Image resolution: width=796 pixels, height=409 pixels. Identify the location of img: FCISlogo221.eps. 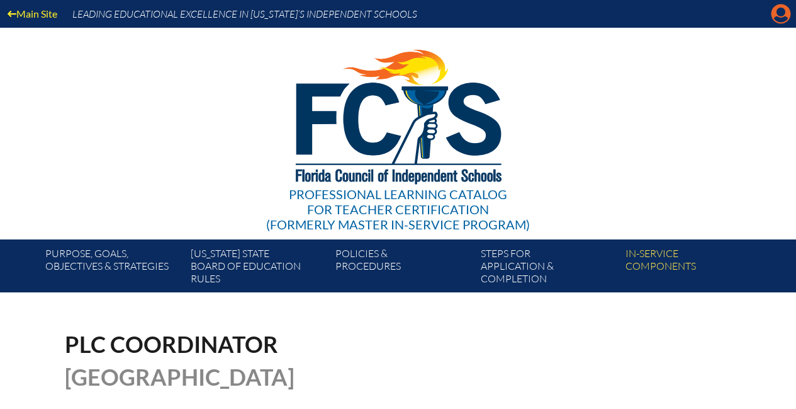
(398, 113).